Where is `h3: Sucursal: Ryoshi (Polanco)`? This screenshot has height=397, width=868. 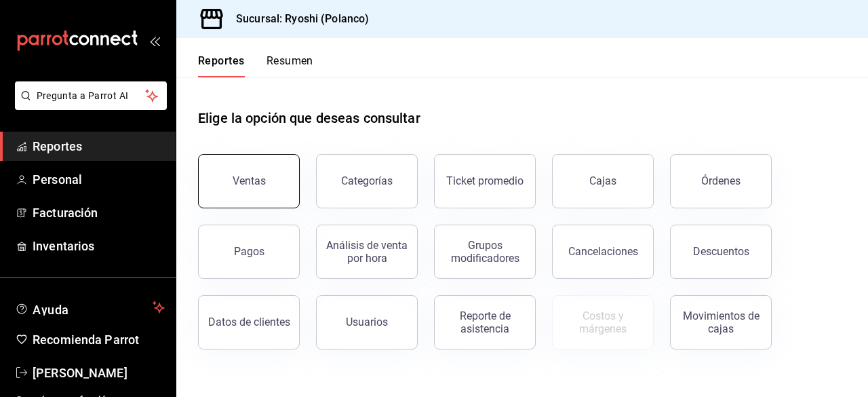
h3: Sucursal: Ryoshi (Polanco) is located at coordinates (297, 19).